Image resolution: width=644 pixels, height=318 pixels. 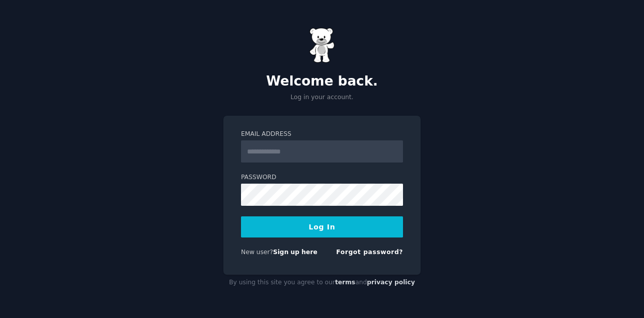 What do you see at coordinates (322, 283) in the screenshot?
I see `div: By using this site you agree to our and` at bounding box center [322, 283].